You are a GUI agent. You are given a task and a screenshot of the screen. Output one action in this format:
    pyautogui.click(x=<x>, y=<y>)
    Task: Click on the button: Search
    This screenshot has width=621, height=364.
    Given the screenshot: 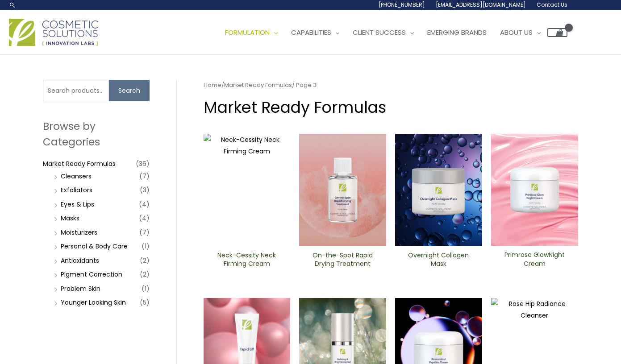 What is the action you would take?
    pyautogui.click(x=129, y=91)
    